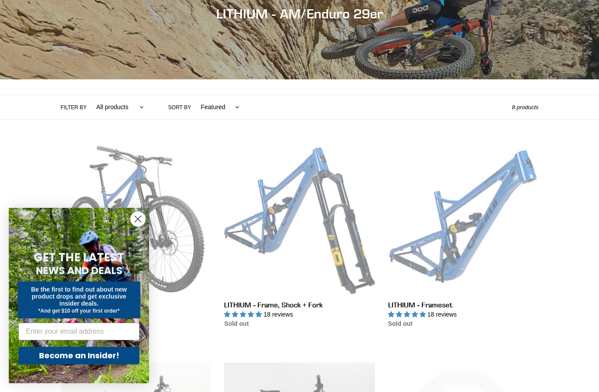 Image resolution: width=599 pixels, height=392 pixels. I want to click on span: Be the first to find out about new product drops and get exclusive insider deals., so click(79, 296).